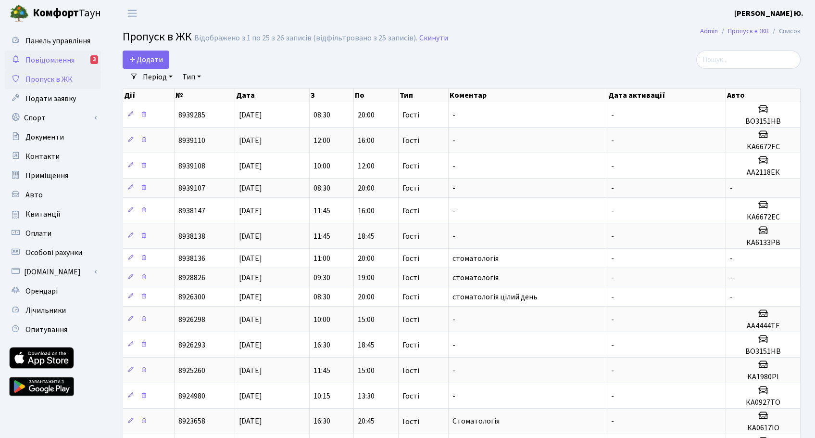  Describe the element at coordinates (58, 41) in the screenshot. I see `span: Панель управління` at that location.